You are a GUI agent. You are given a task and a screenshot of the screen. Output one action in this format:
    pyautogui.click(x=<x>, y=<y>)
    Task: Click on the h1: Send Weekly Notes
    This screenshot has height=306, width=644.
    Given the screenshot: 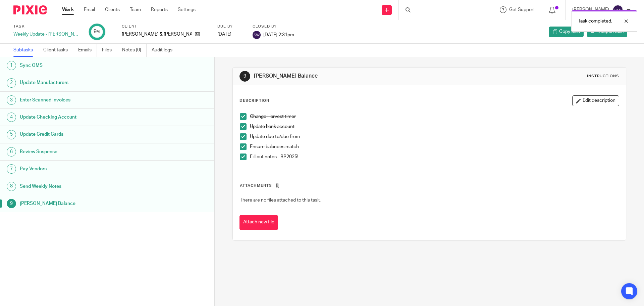 What is the action you would take?
    pyautogui.click(x=83, y=186)
    